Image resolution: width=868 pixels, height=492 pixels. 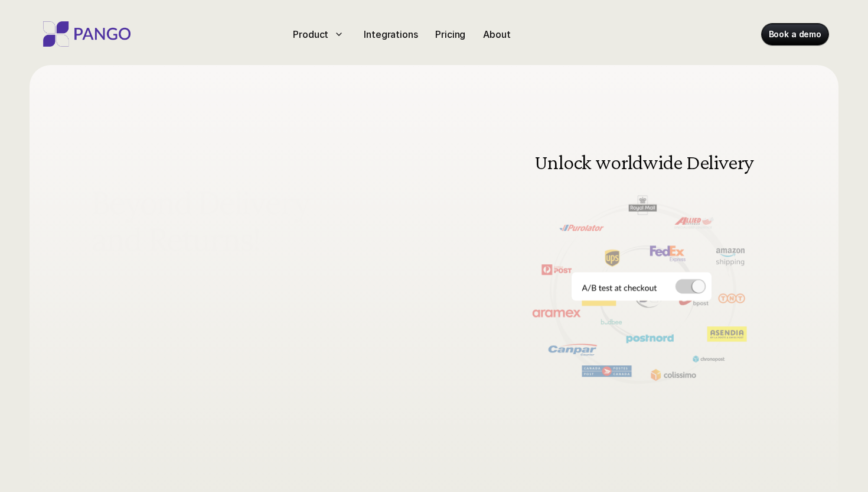 What do you see at coordinates (391, 34) in the screenshot?
I see `a: Integrations` at bounding box center [391, 34].